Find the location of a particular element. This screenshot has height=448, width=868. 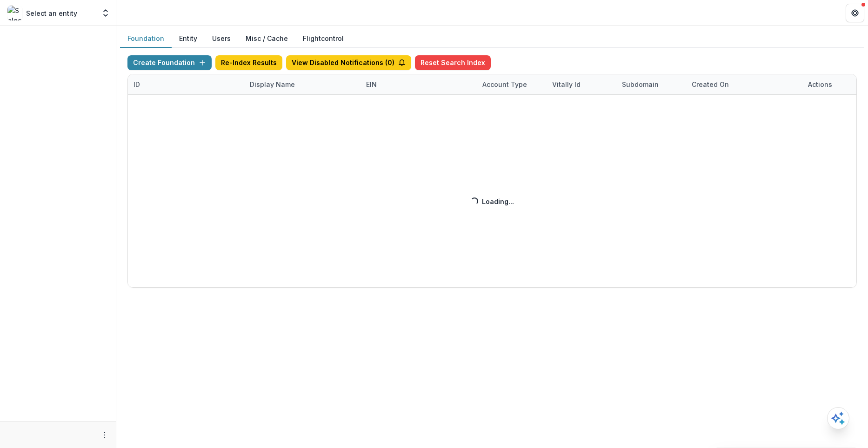

button: Foundation is located at coordinates (146, 39).